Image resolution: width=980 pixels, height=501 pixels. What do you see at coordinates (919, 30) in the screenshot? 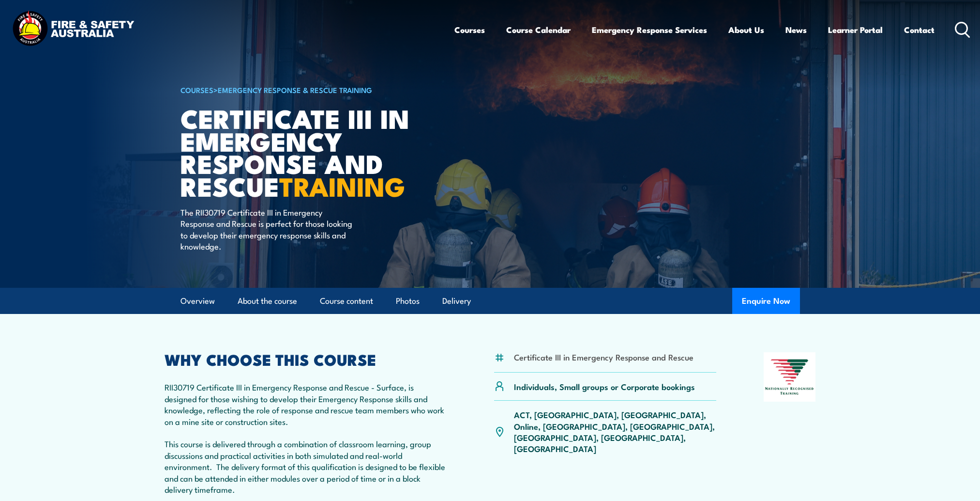
I see `a: Contact` at bounding box center [919, 30].